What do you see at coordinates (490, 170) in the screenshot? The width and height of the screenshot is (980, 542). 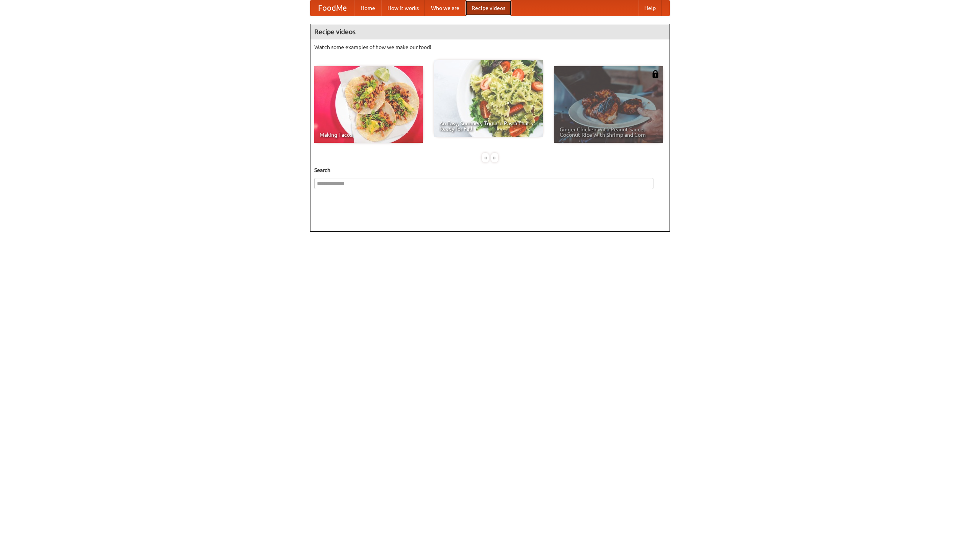 I see `h5: Search` at bounding box center [490, 170].